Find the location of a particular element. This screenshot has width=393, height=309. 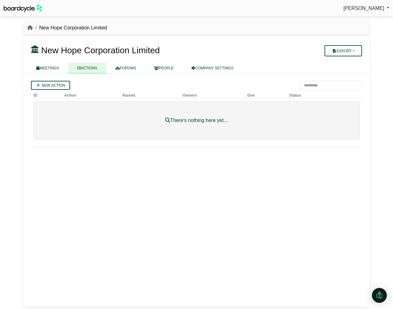

button: Export is located at coordinates (343, 51).